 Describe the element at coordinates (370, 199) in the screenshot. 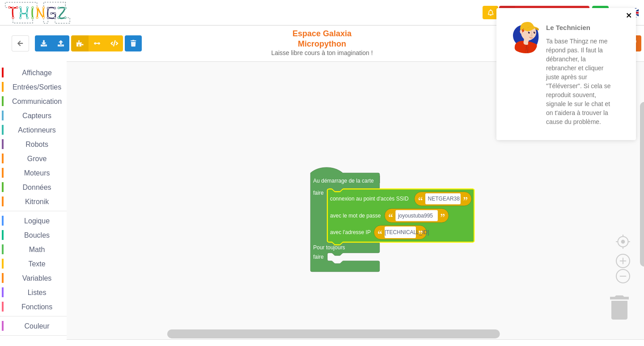

I see `text: connexion au point d'accès SSID` at that location.